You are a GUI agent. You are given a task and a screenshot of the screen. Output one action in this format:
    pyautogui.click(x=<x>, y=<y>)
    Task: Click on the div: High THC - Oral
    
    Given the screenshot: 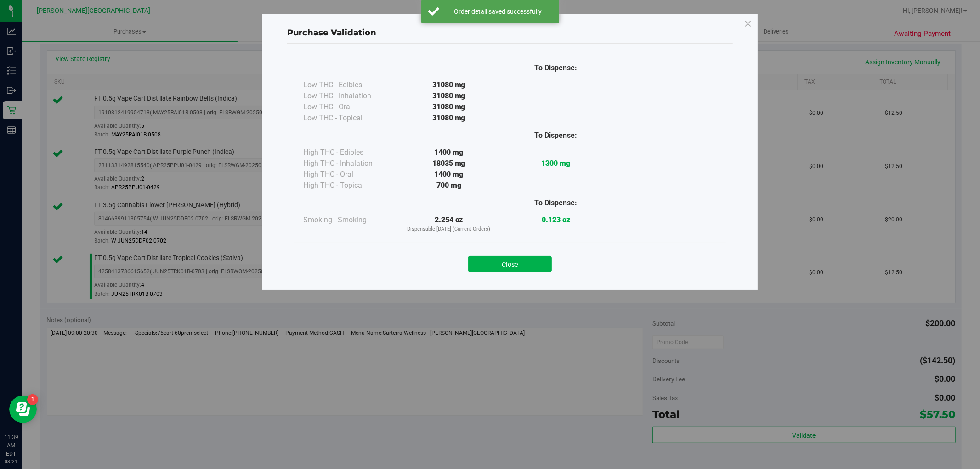 What is the action you would take?
    pyautogui.click(x=349, y=175)
    